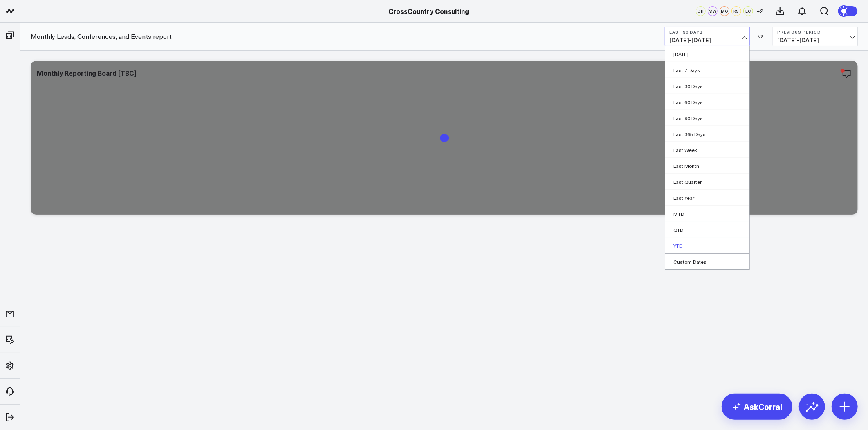 The width and height of the screenshot is (868, 430). What do you see at coordinates (815, 32) in the screenshot?
I see `b: Previous Period` at bounding box center [815, 32].